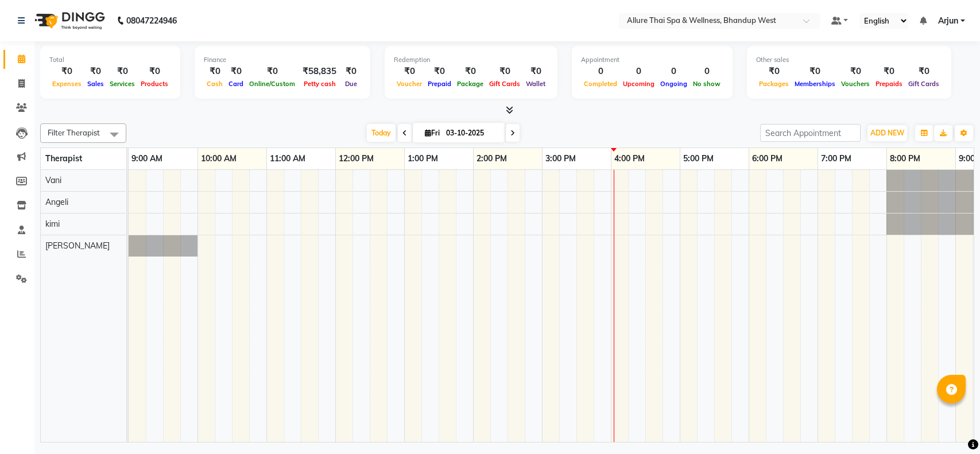 This screenshot has width=980, height=454. I want to click on span: Prepaids, so click(889, 84).